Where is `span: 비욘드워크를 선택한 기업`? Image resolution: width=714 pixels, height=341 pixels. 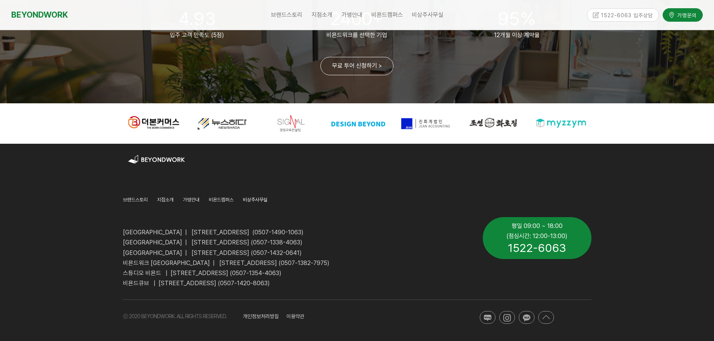
span: 비욘드워크를 선택한 기업 is located at coordinates (357, 35).